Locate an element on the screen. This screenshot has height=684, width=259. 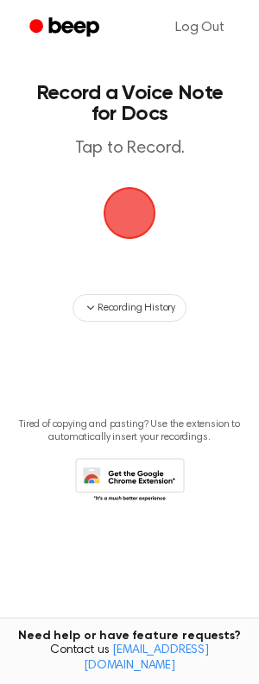
a: Log Out is located at coordinates (199, 28).